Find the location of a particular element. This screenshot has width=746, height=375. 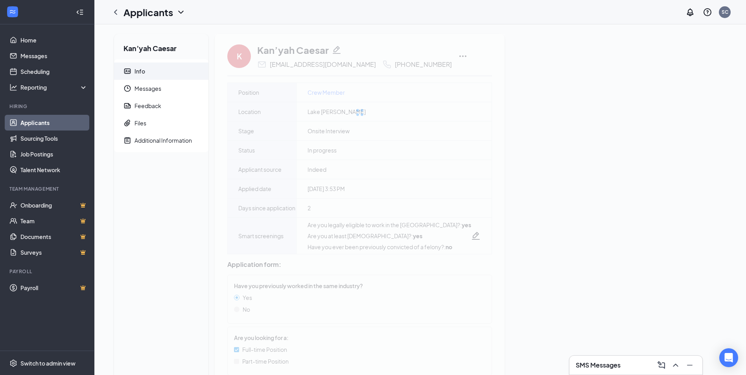

div: Open Intercom Messenger is located at coordinates (728, 358).